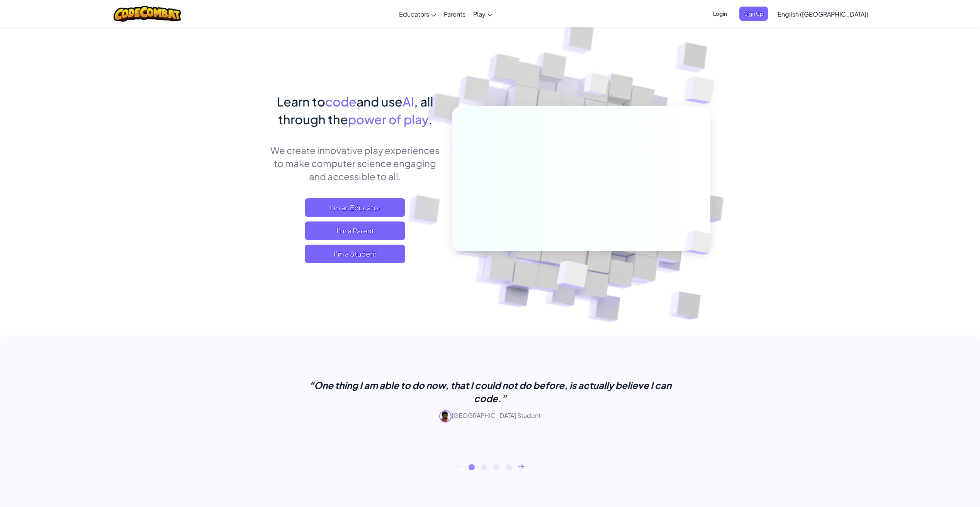 The height and width of the screenshot is (507, 980). What do you see at coordinates (509, 468) in the screenshot?
I see `button: 4` at bounding box center [509, 468].